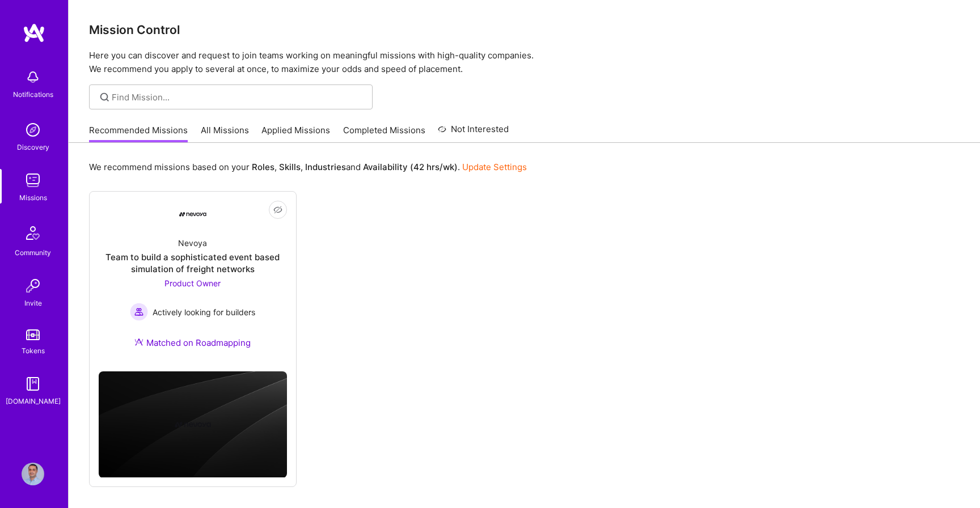 The height and width of the screenshot is (508, 980). I want to click on div: Notifications, so click(33, 94).